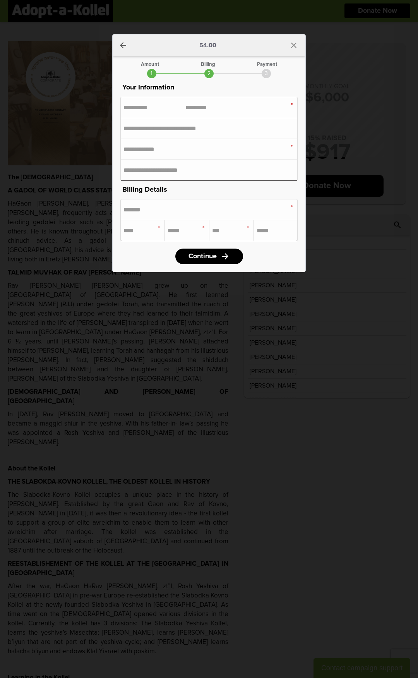 Image resolution: width=418 pixels, height=678 pixels. I want to click on i: close, so click(294, 45).